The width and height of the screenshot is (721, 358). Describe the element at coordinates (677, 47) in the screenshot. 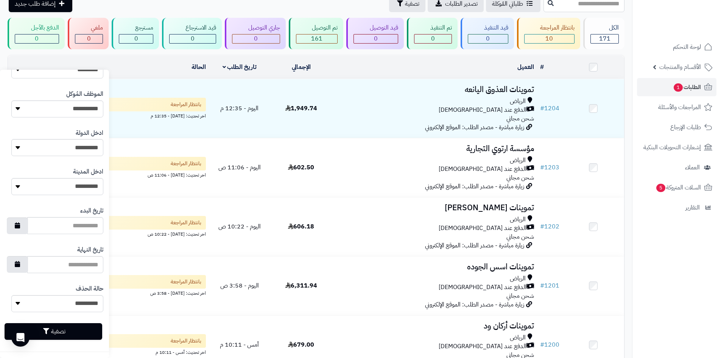

I see `a: لوحة التحكم` at that location.